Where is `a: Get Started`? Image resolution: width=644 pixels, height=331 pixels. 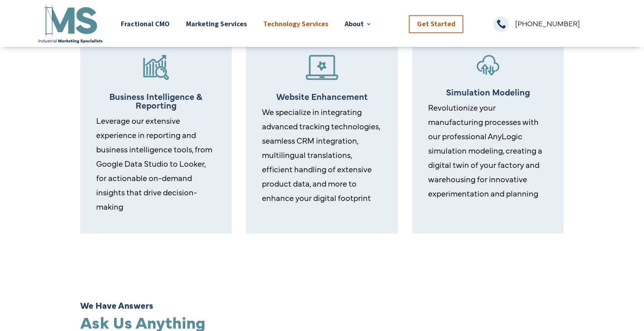 a: Get Started is located at coordinates (436, 24).